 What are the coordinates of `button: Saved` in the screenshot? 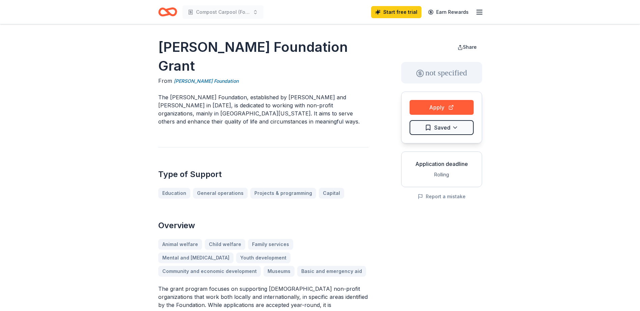 It's located at (441, 128).